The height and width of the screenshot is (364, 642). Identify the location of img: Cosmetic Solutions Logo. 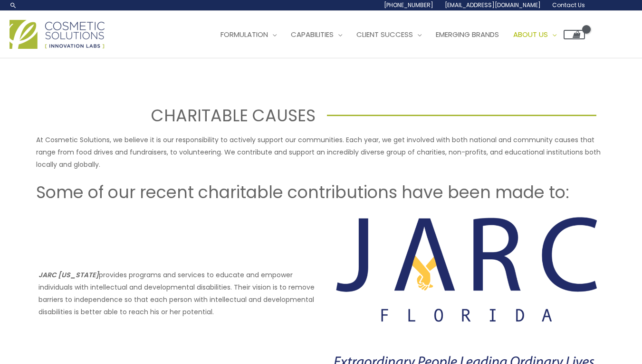
(57, 34).